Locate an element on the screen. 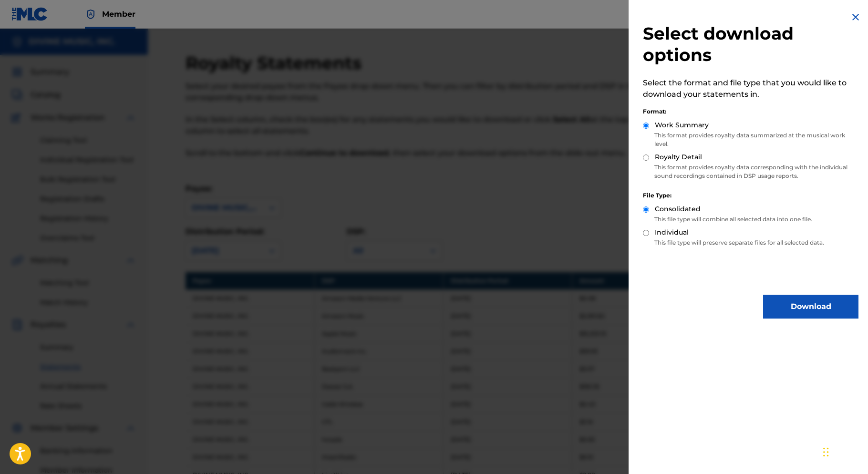  p: This file type will combine all selected data into one file. is located at coordinates (751, 219).